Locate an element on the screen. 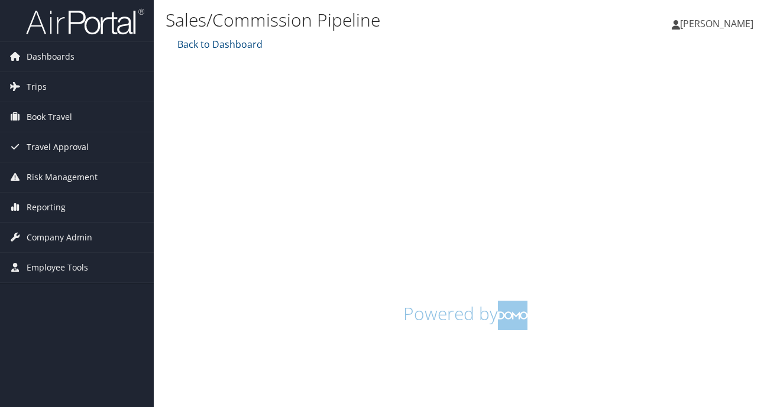  span: Dashboards is located at coordinates (50, 57).